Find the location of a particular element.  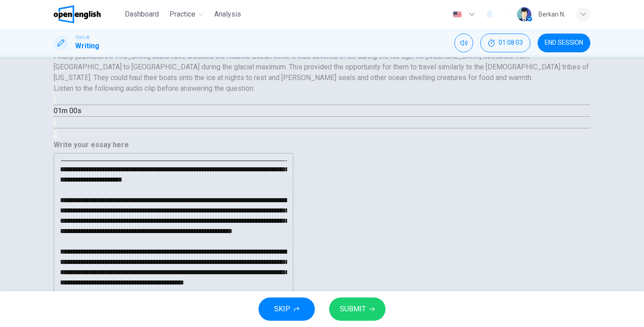

div: Mute is located at coordinates (464, 43).